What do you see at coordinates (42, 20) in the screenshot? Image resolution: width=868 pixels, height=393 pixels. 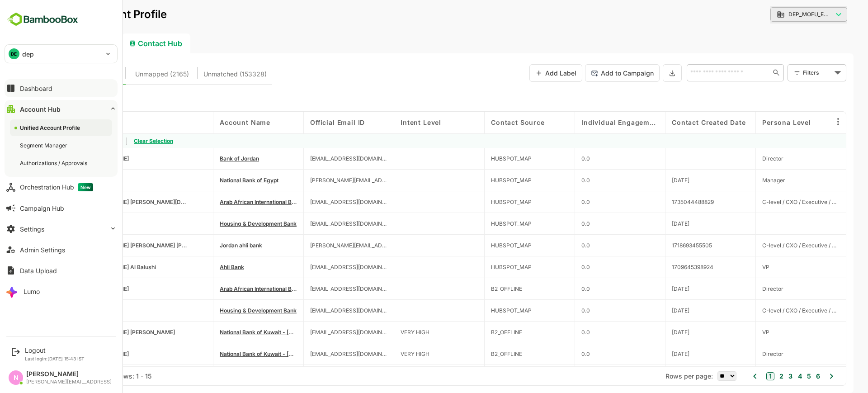 I see `img: BambooboxFullLogoMark.5f36c76dfaba33ec1ec1367b70bb1252.svg` at bounding box center [42, 20].